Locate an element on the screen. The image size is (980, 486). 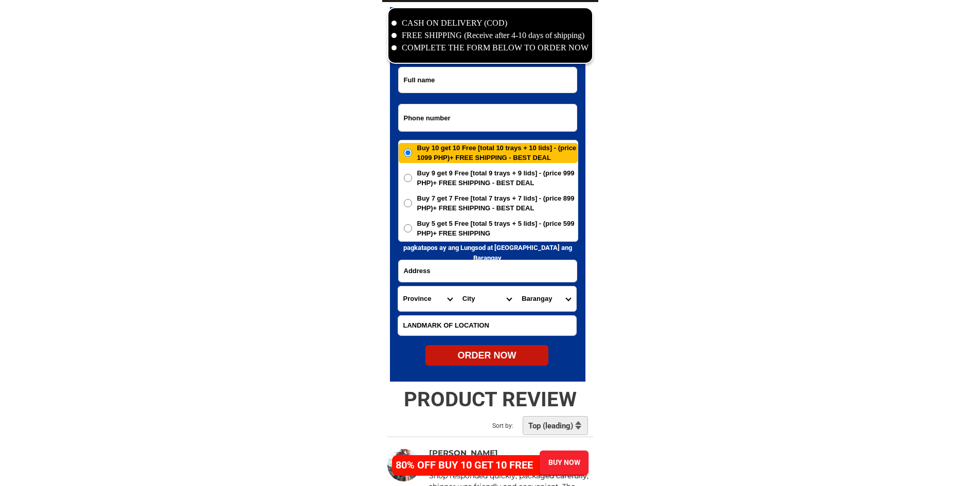
input: Input LANDMARKOFLOCATION is located at coordinates (487, 325).